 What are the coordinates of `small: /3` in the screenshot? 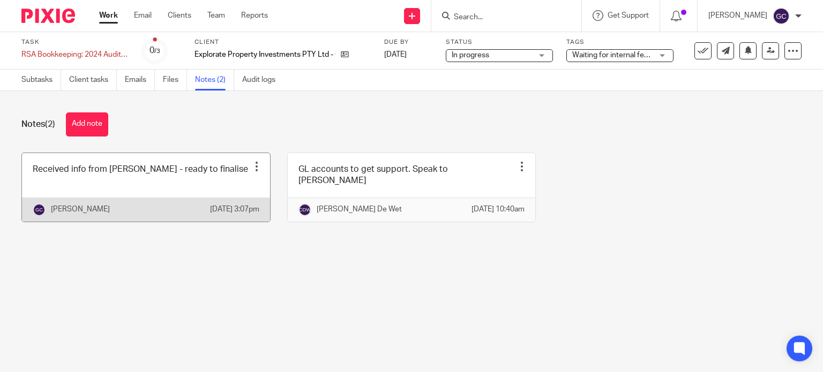 It's located at (157, 51).